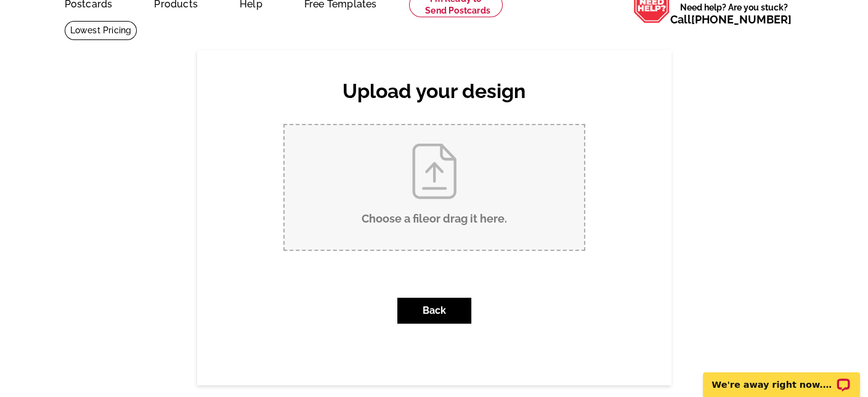 This screenshot has height=397, width=868. I want to click on h2: Upload your design, so click(435, 91).